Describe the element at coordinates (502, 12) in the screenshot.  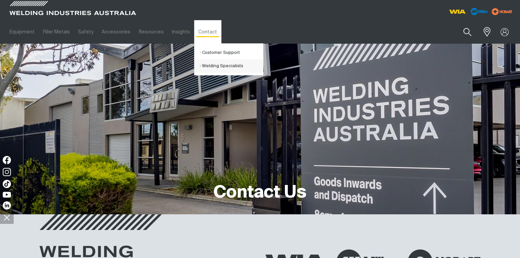
I see `img: miller` at that location.